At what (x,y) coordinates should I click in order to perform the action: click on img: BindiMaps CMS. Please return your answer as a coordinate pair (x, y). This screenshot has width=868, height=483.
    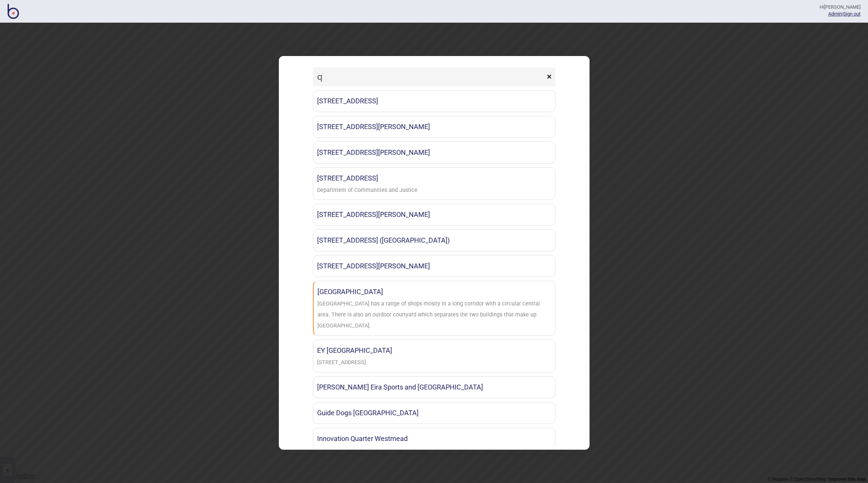
    Looking at the image, I should click on (13, 12).